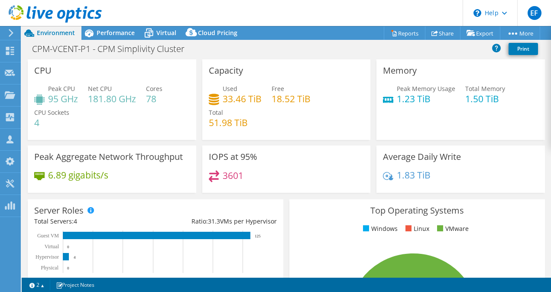  I want to click on a: 2, so click(37, 284).